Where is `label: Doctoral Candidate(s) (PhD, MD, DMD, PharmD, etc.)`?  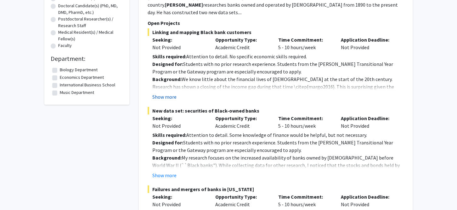 label: Doctoral Candidate(s) (PhD, MD, DMD, PharmD, etc.) is located at coordinates (91, 9).